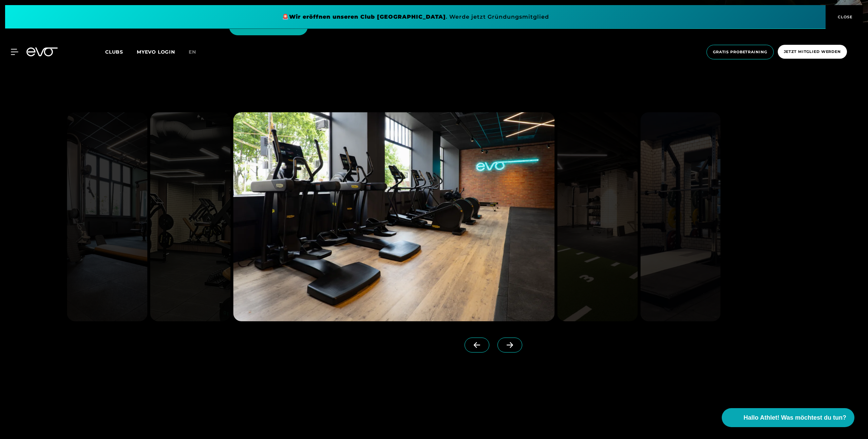  What do you see at coordinates (114, 52) in the screenshot?
I see `span: Clubs` at bounding box center [114, 52].